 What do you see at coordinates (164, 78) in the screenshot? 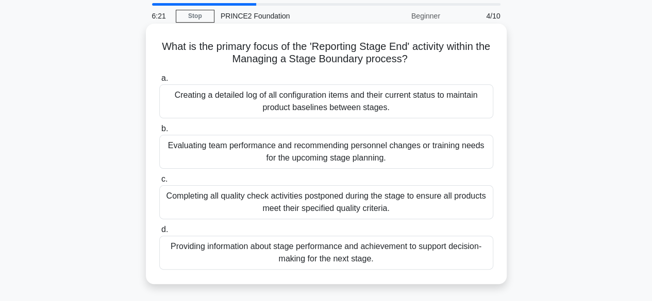
I see `span: a.` at bounding box center [164, 78].